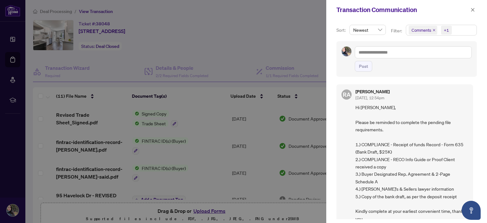 The width and height of the screenshot is (487, 223). Describe the element at coordinates (363, 66) in the screenshot. I see `button: Post` at that location.